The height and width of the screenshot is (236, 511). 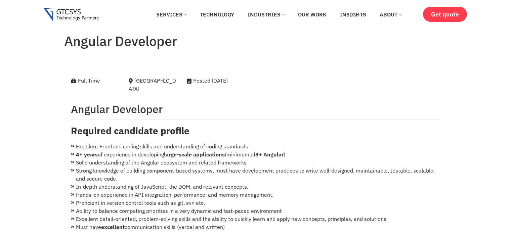 What do you see at coordinates (353, 14) in the screenshot?
I see `a: Insights` at bounding box center [353, 14].